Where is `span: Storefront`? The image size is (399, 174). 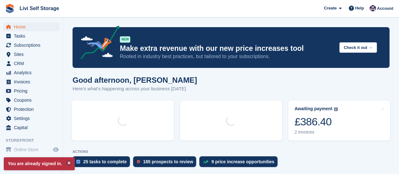
span: Storefront is located at coordinates (34, 140).